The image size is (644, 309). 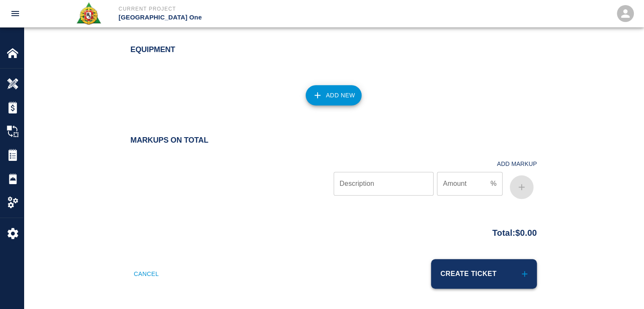 I want to click on button: Add New, so click(x=334, y=95).